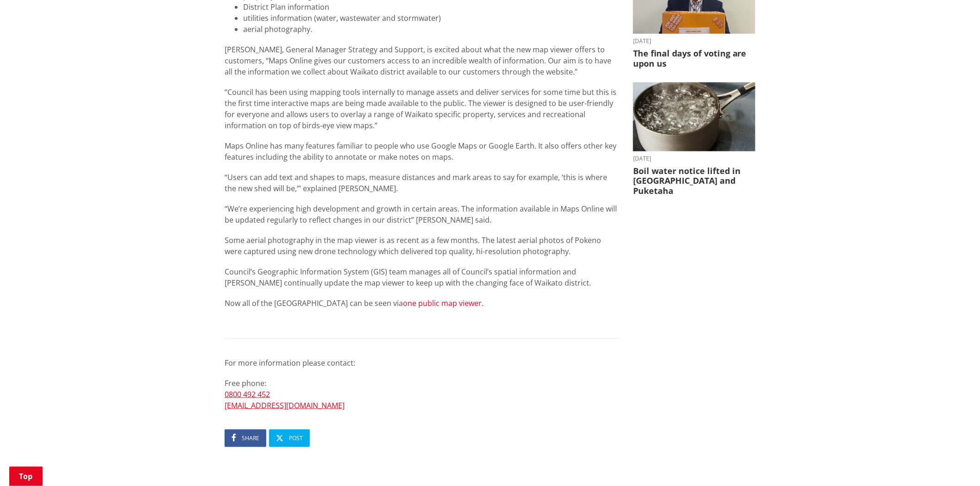 This screenshot has height=486, width=980. What do you see at coordinates (290, 438) in the screenshot?
I see `a: Post` at bounding box center [290, 438].